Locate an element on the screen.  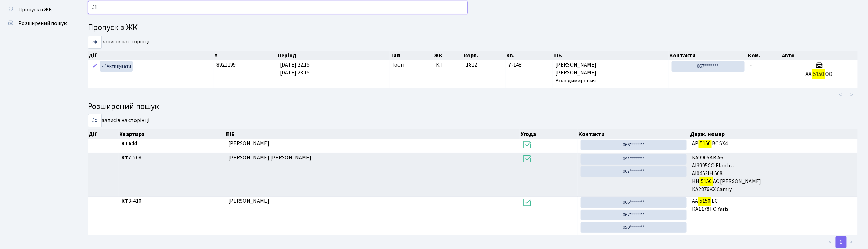
a: Активувати is located at coordinates (116, 66).